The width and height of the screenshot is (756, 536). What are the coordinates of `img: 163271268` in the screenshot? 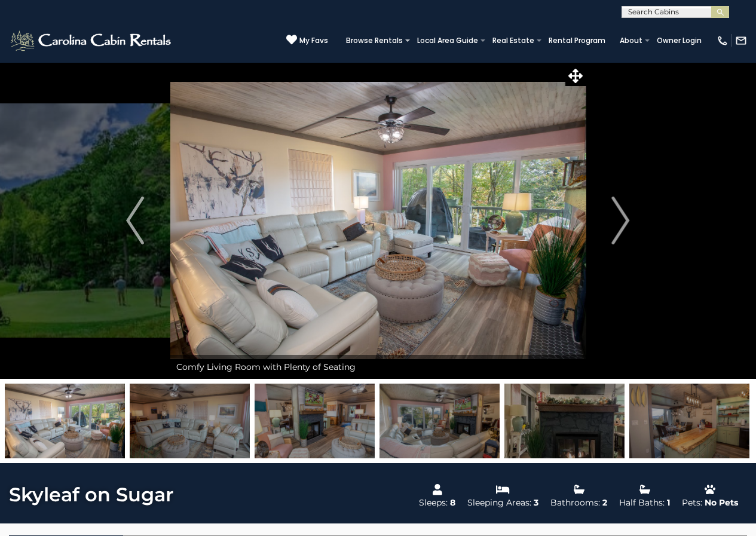 It's located at (190, 421).